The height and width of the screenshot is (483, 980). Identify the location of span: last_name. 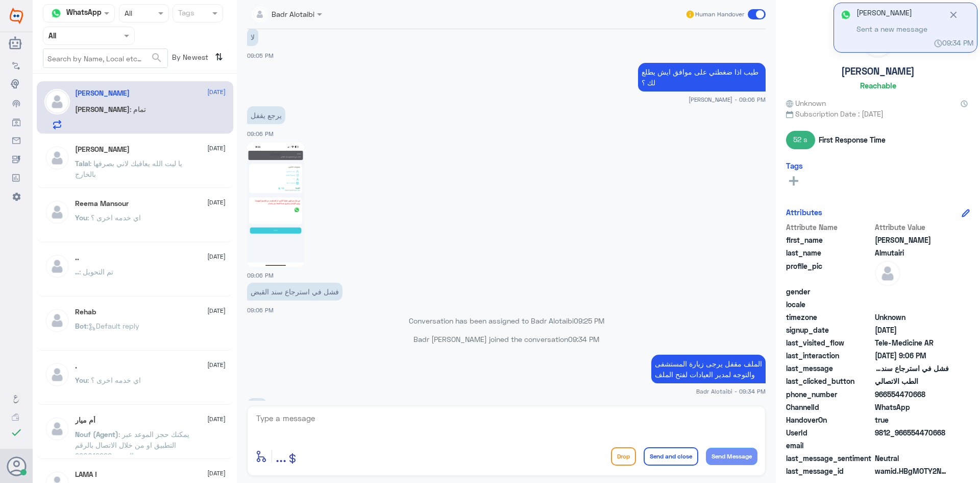
(829, 252).